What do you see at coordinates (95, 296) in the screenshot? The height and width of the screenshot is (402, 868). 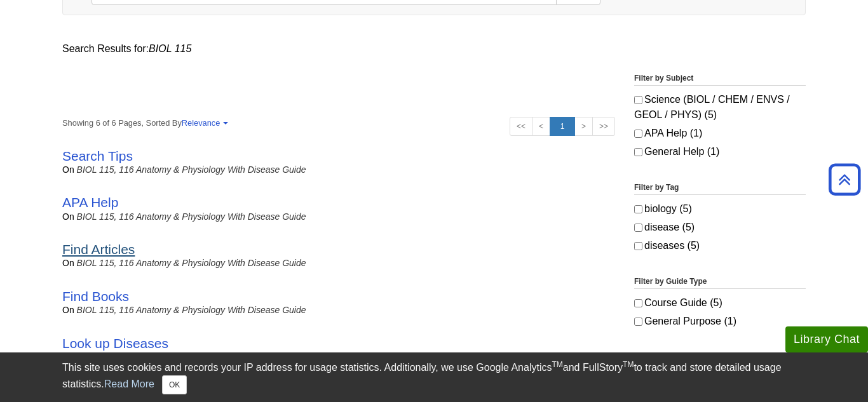 I see `a: Find Books` at bounding box center [95, 296].